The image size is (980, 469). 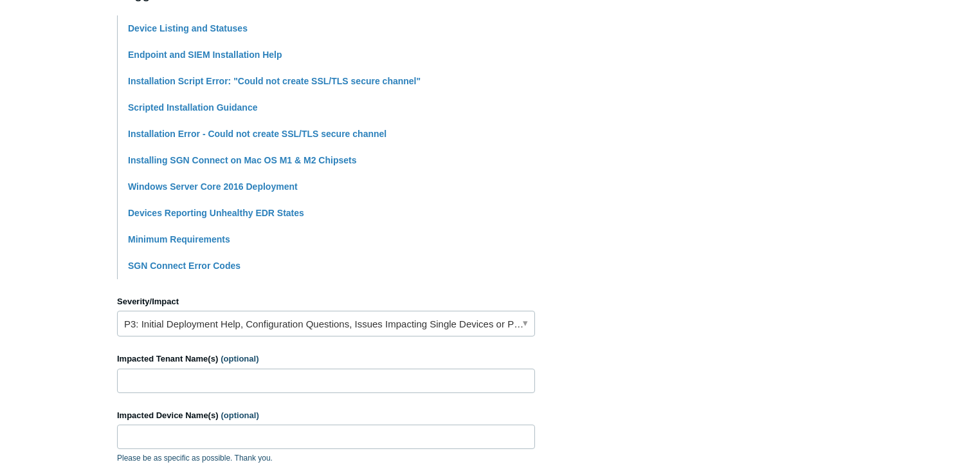 What do you see at coordinates (184, 265) in the screenshot?
I see `a: SGN Connect Error Codes` at bounding box center [184, 265].